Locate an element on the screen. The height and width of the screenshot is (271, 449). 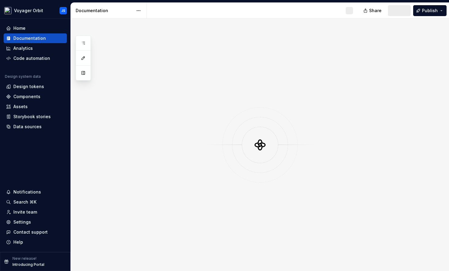
button: Search ⌘K is located at coordinates (35, 202).